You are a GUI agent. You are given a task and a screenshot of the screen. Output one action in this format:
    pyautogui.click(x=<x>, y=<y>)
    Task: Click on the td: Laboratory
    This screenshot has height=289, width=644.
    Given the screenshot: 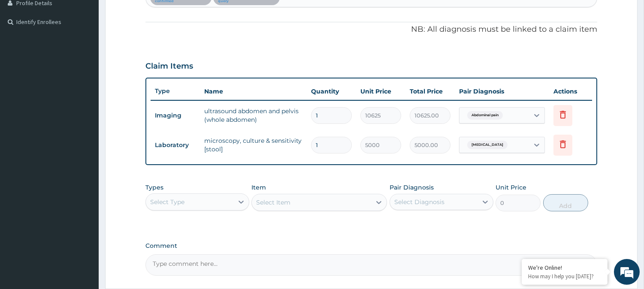 What is the action you would take?
    pyautogui.click(x=175, y=145)
    